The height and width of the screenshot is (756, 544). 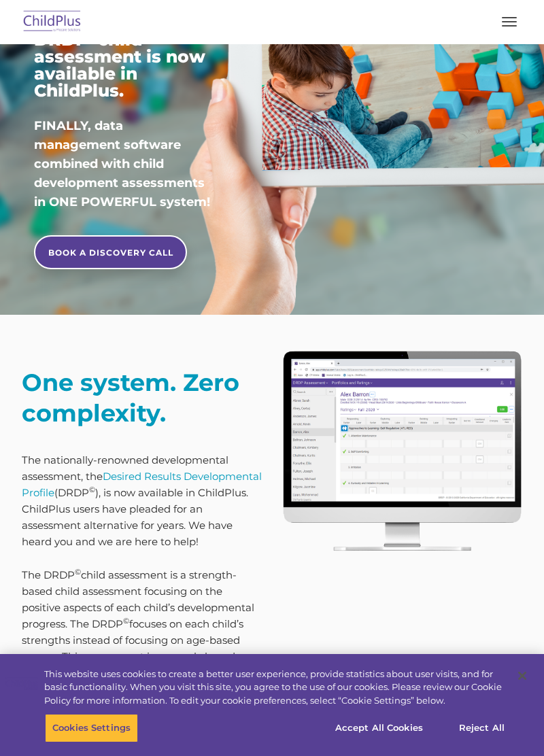 What do you see at coordinates (52, 22) in the screenshot?
I see `img: ChildPlus by Procare Solutions` at bounding box center [52, 22].